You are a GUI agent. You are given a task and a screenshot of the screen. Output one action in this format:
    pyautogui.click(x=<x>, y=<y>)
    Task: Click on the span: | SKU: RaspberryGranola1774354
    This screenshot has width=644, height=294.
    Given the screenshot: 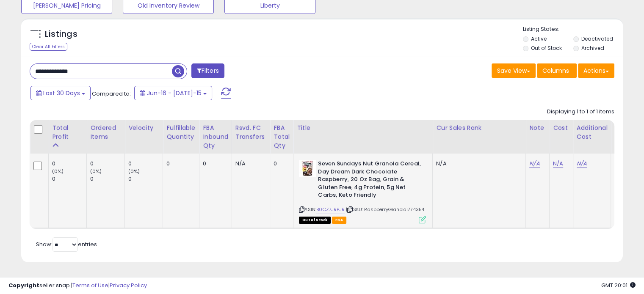 What is the action you would take?
    pyautogui.click(x=385, y=209)
    